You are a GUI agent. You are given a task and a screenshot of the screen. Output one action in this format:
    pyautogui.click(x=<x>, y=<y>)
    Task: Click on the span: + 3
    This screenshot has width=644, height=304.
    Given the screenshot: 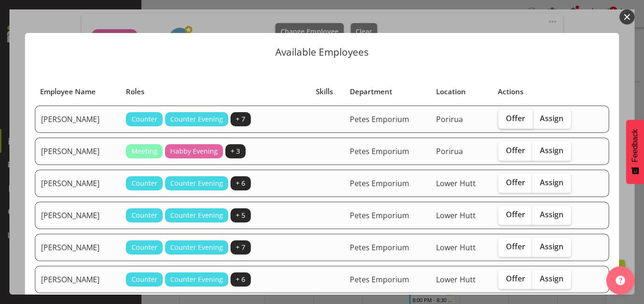 What is the action you would take?
    pyautogui.click(x=235, y=151)
    